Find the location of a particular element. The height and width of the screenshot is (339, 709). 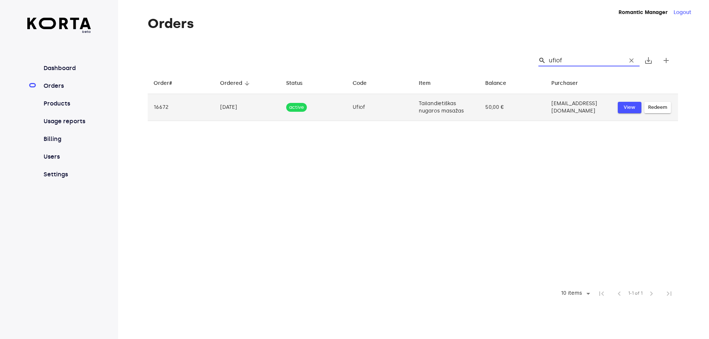

button: View is located at coordinates (630, 107).